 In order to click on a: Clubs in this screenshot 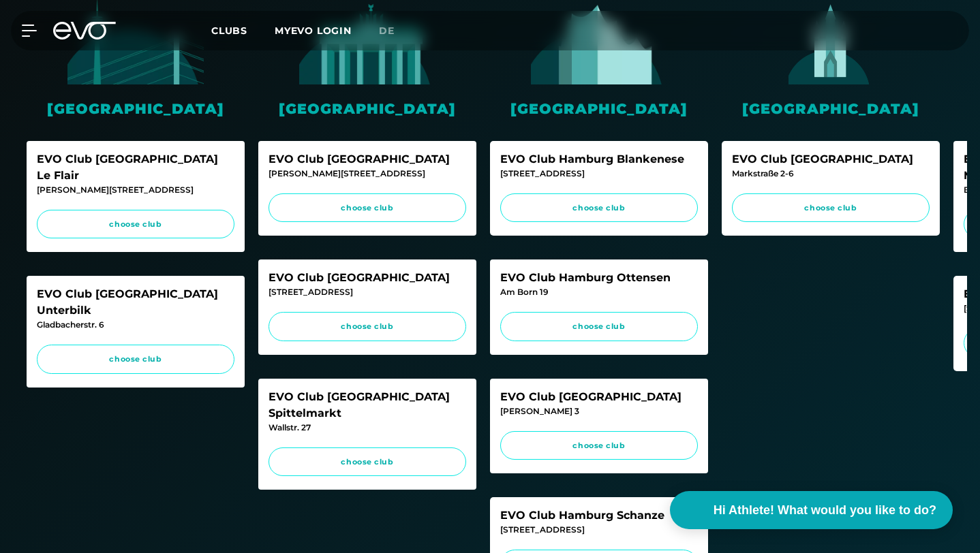, I will do `click(243, 30)`.